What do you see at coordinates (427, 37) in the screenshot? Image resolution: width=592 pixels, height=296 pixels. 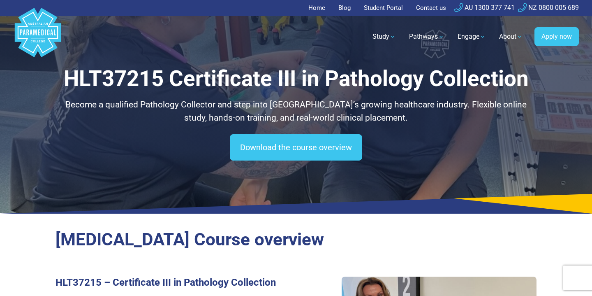 I see `a: Pathways` at bounding box center [427, 37].